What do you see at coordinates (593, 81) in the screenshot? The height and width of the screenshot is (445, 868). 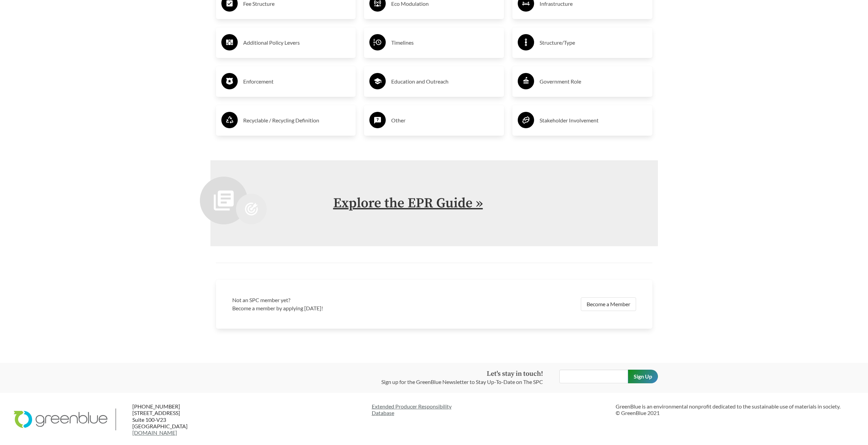 I see `h3: Government Role` at bounding box center [593, 81].